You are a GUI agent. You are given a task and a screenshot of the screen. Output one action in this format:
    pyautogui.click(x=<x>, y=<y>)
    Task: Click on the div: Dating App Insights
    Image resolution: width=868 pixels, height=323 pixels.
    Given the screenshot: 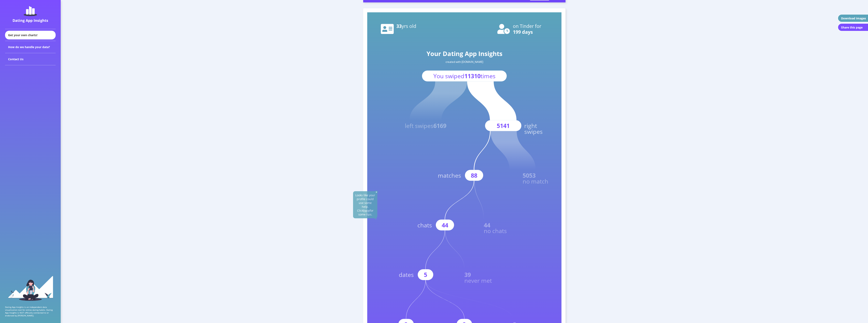 What is the action you would take?
    pyautogui.click(x=30, y=21)
    